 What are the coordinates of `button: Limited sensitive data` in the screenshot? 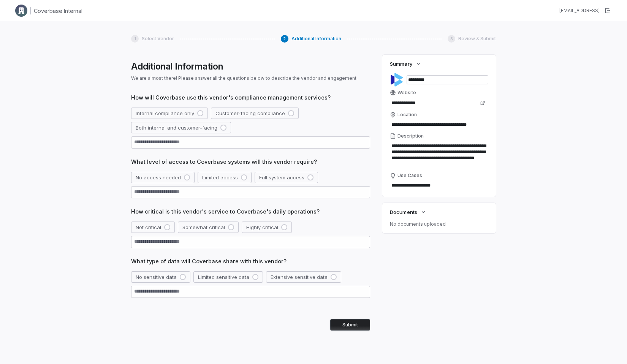 It's located at (228, 277).